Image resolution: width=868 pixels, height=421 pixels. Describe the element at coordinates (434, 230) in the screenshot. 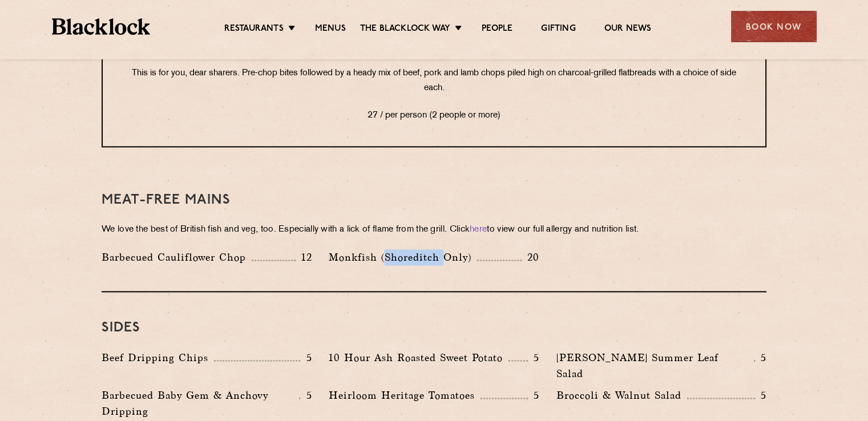

I see `p: We love the best of British fish and veg, too. Especially with a lick of flame from the grill. Cl...` at that location.